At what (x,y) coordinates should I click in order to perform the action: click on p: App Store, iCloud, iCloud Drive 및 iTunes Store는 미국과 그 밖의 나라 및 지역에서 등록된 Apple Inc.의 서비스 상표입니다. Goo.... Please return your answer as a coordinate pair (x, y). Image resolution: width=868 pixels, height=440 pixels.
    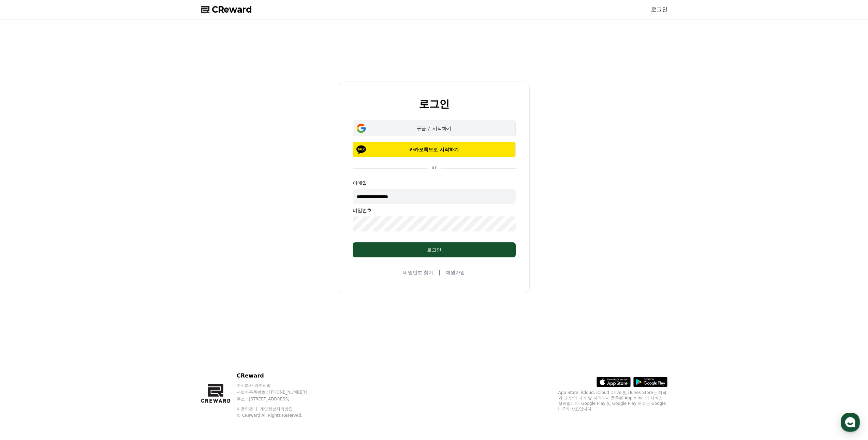
    Looking at the image, I should click on (613, 401).